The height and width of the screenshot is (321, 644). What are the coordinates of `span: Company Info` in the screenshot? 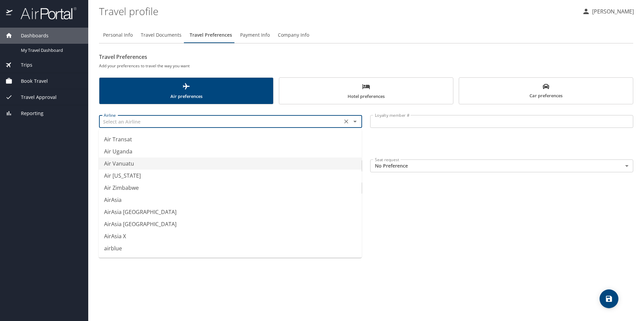 It's located at (293, 35).